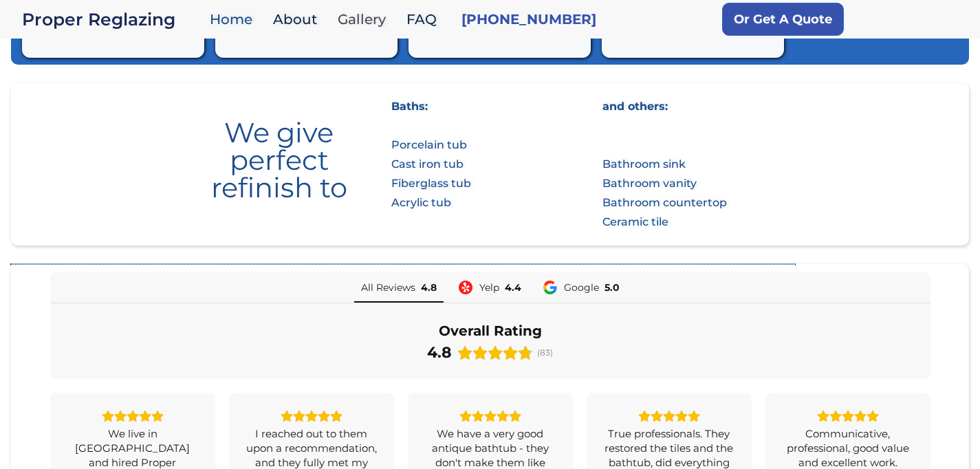  What do you see at coordinates (298, 19) in the screenshot?
I see `a: About` at bounding box center [298, 19].